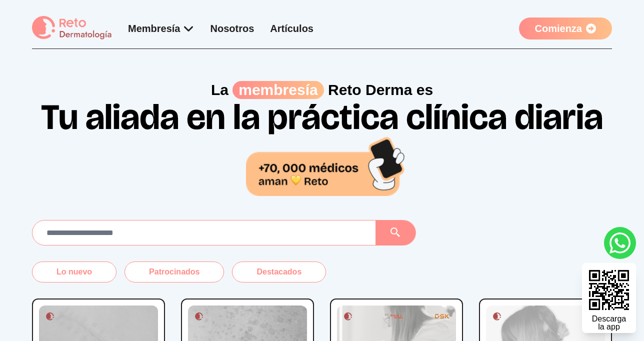 The height and width of the screenshot is (341, 644). Describe the element at coordinates (233, 29) in the screenshot. I see `a: Nosotros` at that location.